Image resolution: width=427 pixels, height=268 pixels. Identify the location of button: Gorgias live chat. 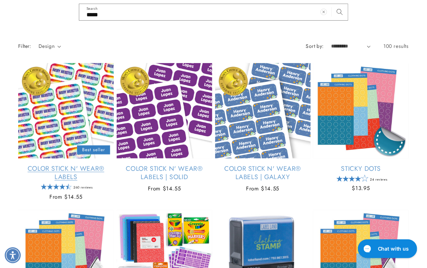
(33, 12).